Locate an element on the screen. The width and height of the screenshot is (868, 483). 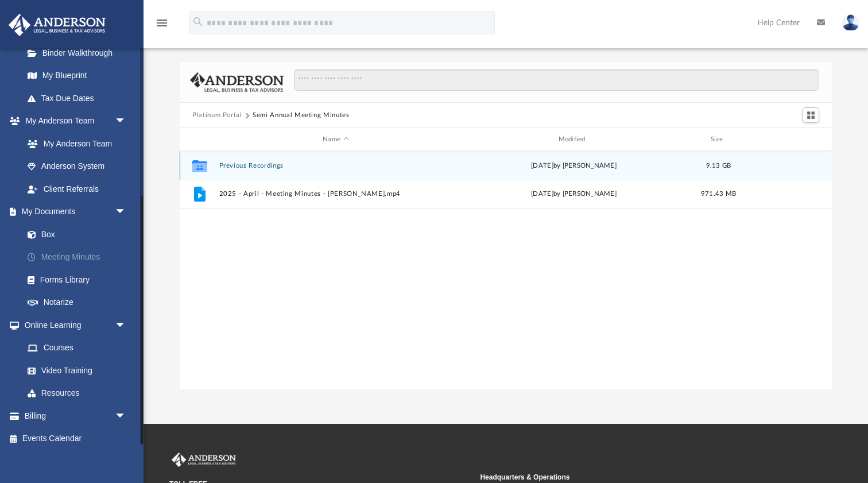
a: Events Calendar is located at coordinates (76, 438).